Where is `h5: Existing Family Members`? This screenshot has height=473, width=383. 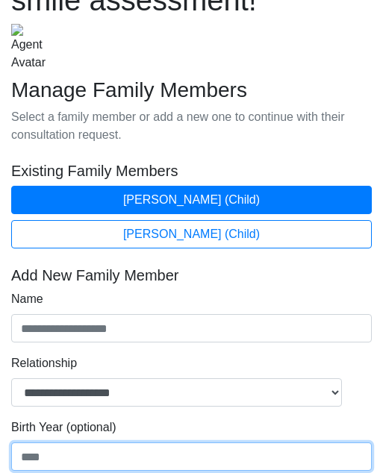 h5: Existing Family Members is located at coordinates (191, 171).